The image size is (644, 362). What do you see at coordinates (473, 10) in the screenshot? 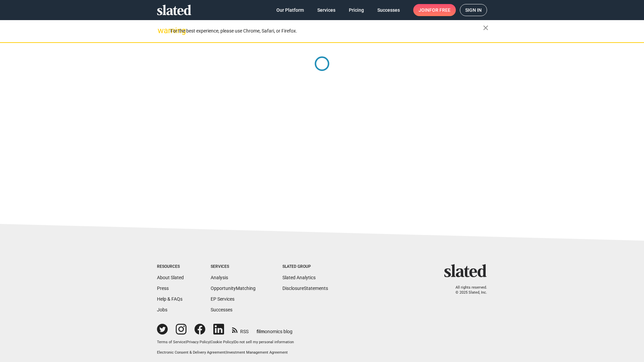
I see `span: Sign in` at bounding box center [473, 10].